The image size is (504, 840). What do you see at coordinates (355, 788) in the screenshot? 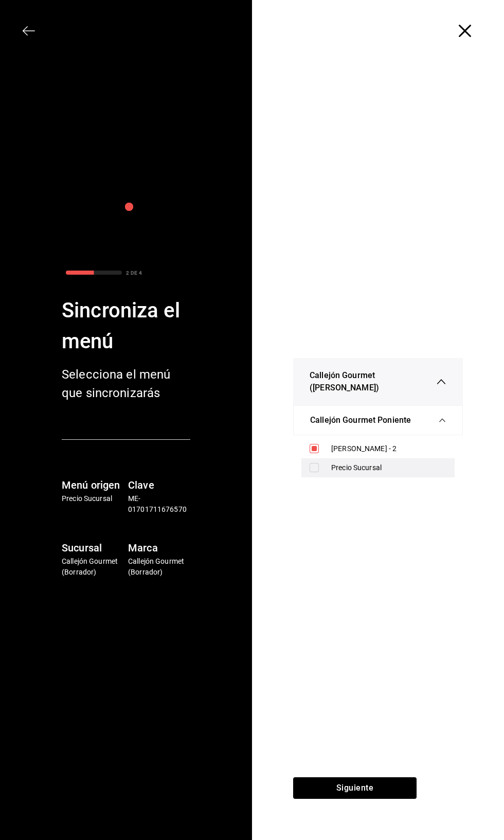
I see `button: Siguiente` at bounding box center [355, 788].